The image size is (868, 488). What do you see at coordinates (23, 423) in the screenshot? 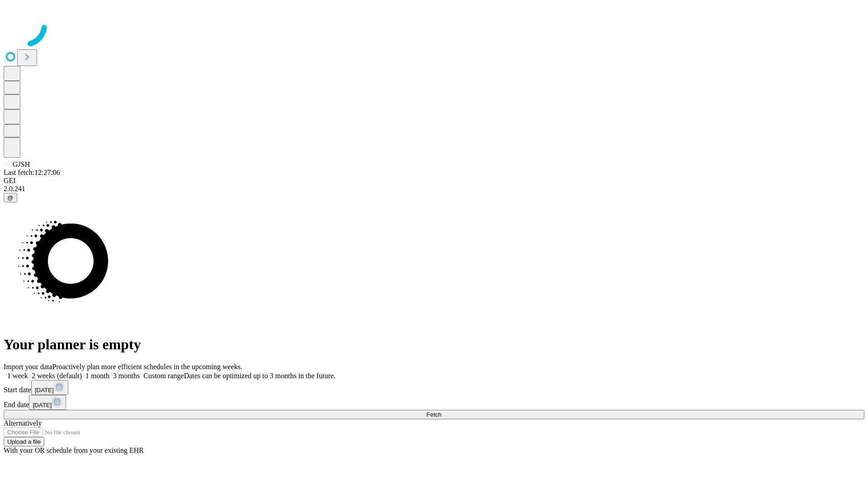
I see `span: Alternatively` at bounding box center [23, 423].